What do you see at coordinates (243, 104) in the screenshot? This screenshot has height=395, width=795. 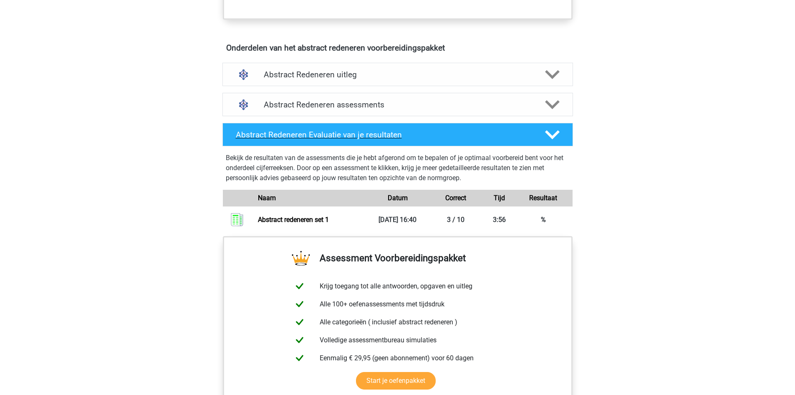 I see `img: abstract redeneren assessments` at bounding box center [243, 104].